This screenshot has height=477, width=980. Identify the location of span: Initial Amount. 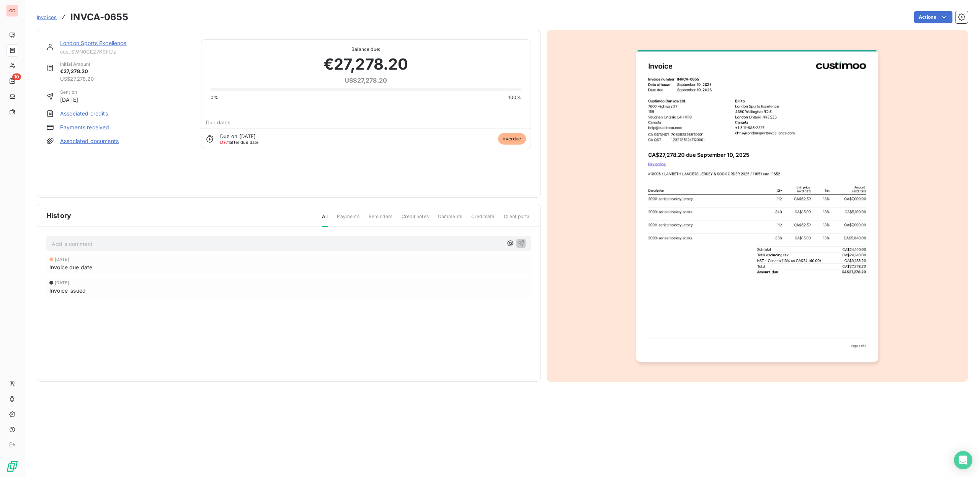
(77, 64).